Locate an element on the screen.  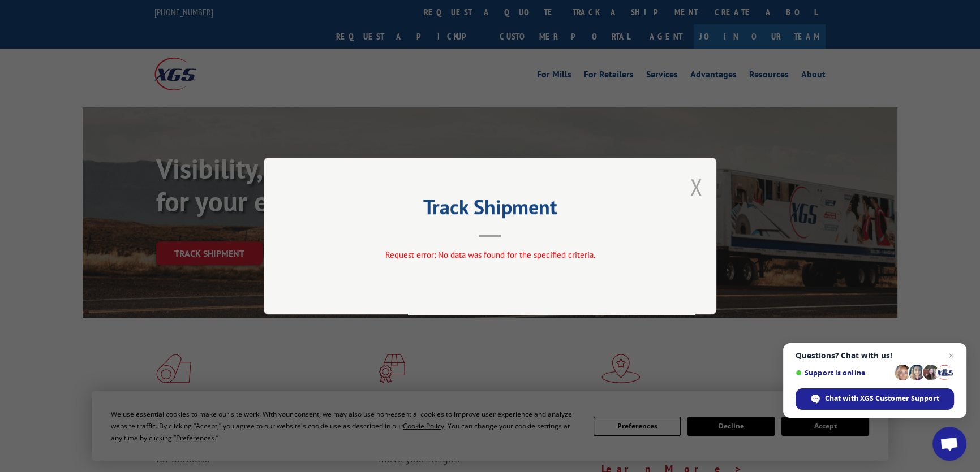
h2: Track Shipment is located at coordinates (490, 210).